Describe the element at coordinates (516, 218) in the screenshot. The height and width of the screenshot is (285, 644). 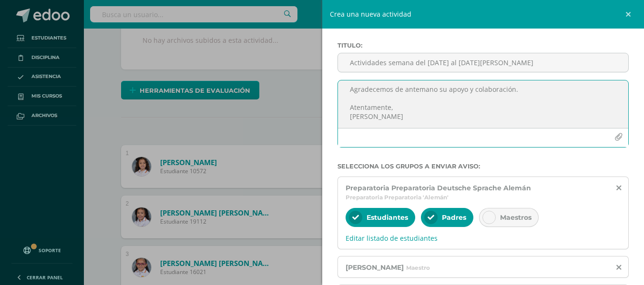
I see `span: Maestros` at that location.